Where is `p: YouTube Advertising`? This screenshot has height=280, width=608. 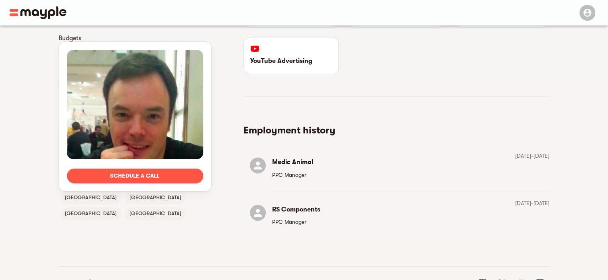 p: YouTube Advertising is located at coordinates (291, 61).